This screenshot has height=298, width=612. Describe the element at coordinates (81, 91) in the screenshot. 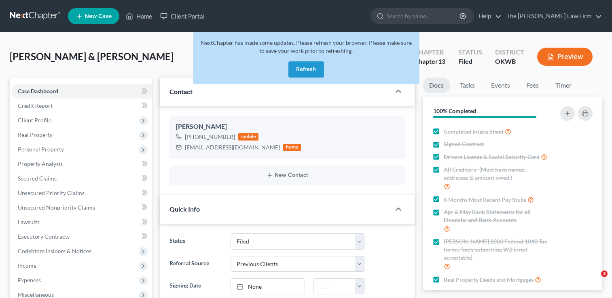

I see `a: Case Dashboard` at that location.